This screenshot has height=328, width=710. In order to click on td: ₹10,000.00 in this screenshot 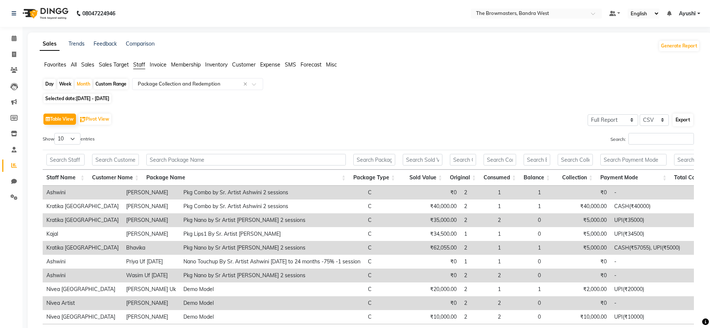, I will do `click(437, 317)`.